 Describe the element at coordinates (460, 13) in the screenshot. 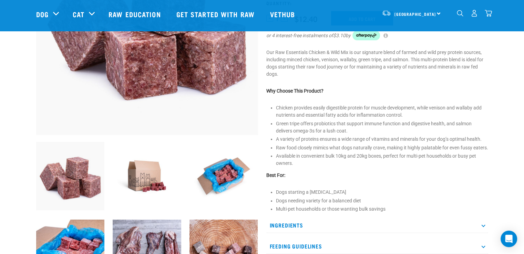

I see `img: home-icon-1@2x.png` at that location.